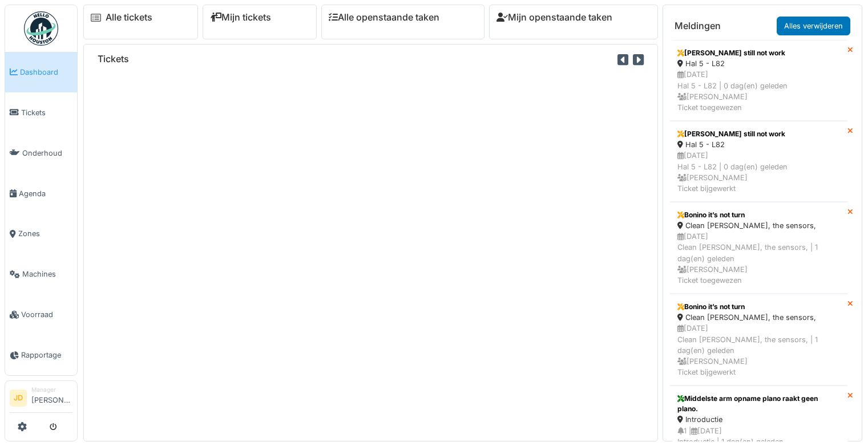 The image size is (868, 446). What do you see at coordinates (47, 314) in the screenshot?
I see `span: Voorraad` at bounding box center [47, 314].